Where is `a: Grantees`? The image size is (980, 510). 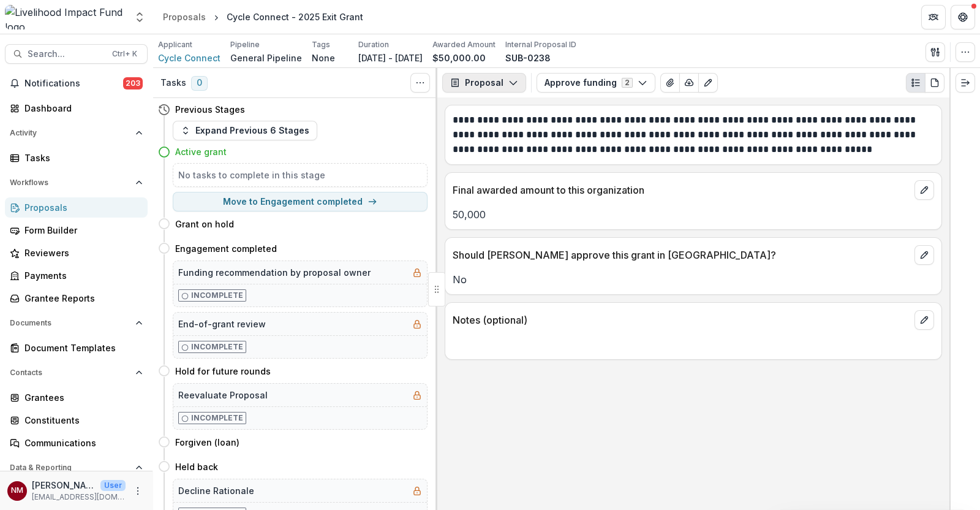 a: Grantees is located at coordinates (76, 397).